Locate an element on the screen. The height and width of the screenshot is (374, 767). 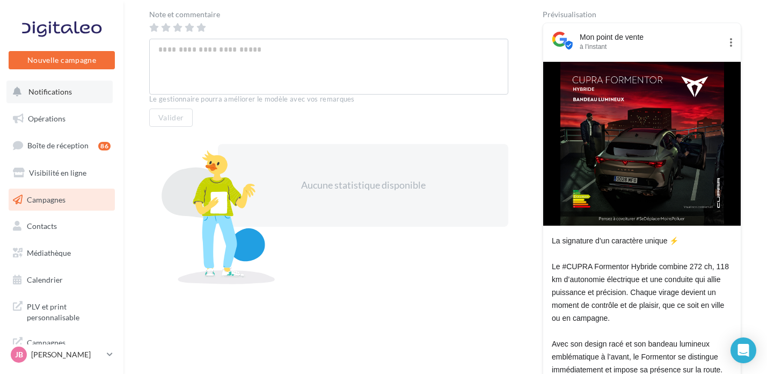
span: Boîte de réception is located at coordinates (58, 145).